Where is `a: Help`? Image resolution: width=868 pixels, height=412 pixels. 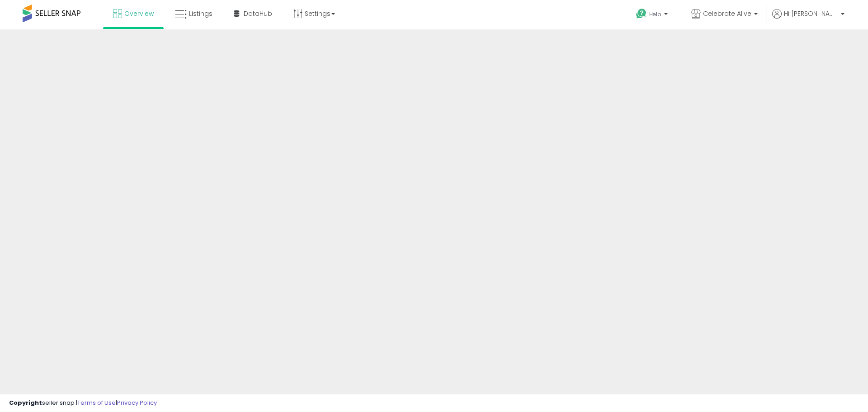 a: Help is located at coordinates (653, 15).